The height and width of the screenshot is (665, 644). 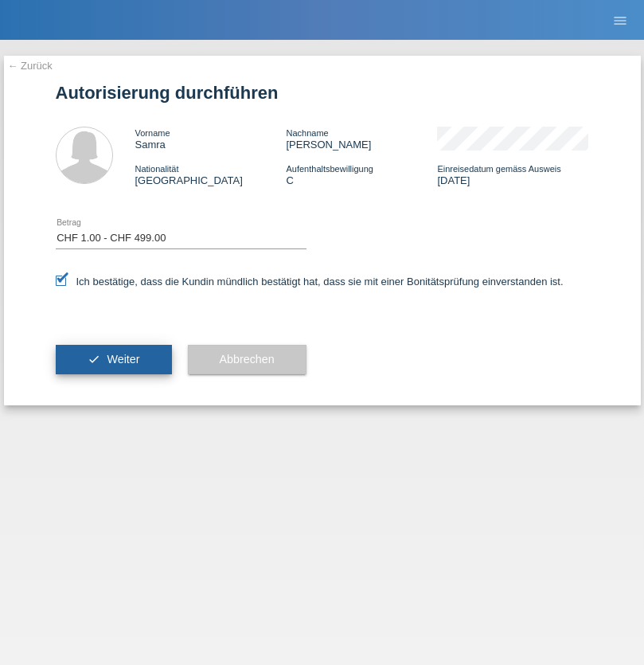 I want to click on span: Nationalität, so click(x=157, y=169).